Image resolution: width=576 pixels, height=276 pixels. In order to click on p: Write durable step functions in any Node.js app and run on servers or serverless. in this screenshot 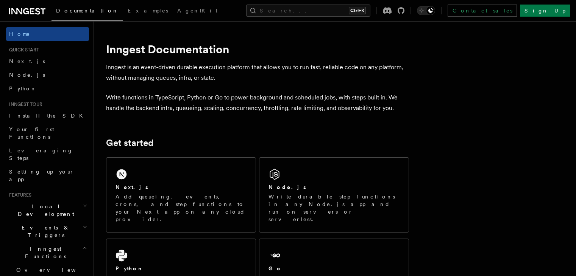, I will do `click(334, 208)`.